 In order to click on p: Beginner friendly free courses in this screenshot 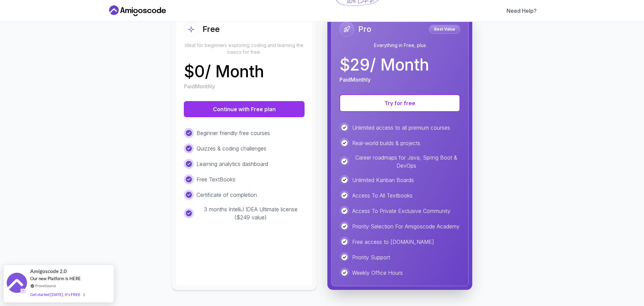, I will do `click(233, 133)`.